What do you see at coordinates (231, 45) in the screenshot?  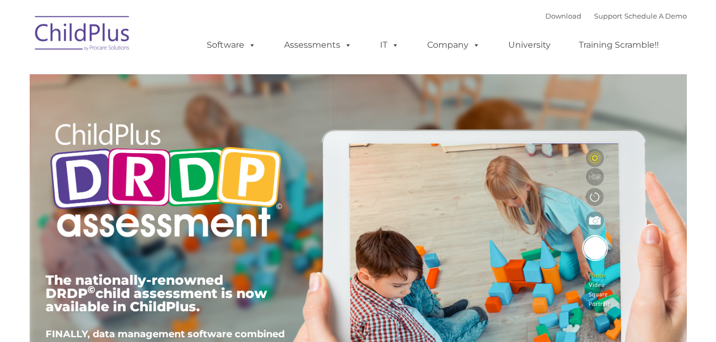 I see `a: Software` at bounding box center [231, 45].